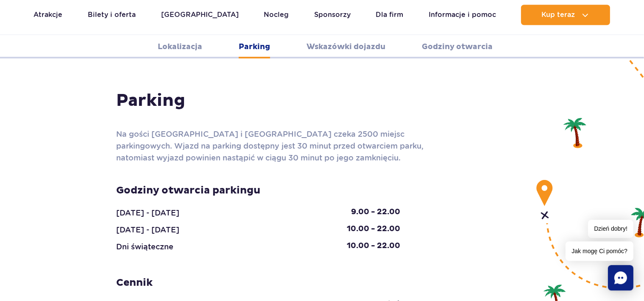 This screenshot has height=301, width=644. Describe the element at coordinates (599, 251) in the screenshot. I see `span: Jak mogę Ci pomóc?` at that location.